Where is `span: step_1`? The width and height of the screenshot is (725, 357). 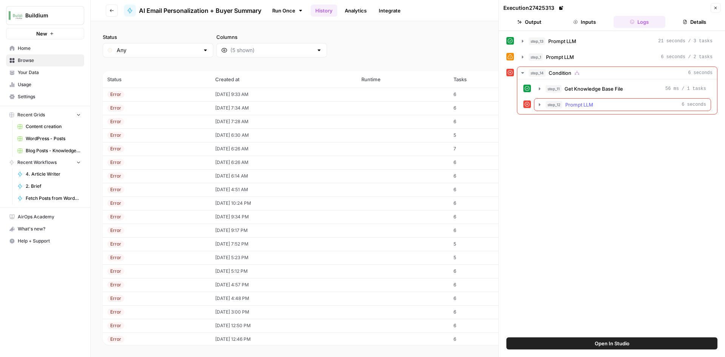 span: step_1 is located at coordinates (536, 57).